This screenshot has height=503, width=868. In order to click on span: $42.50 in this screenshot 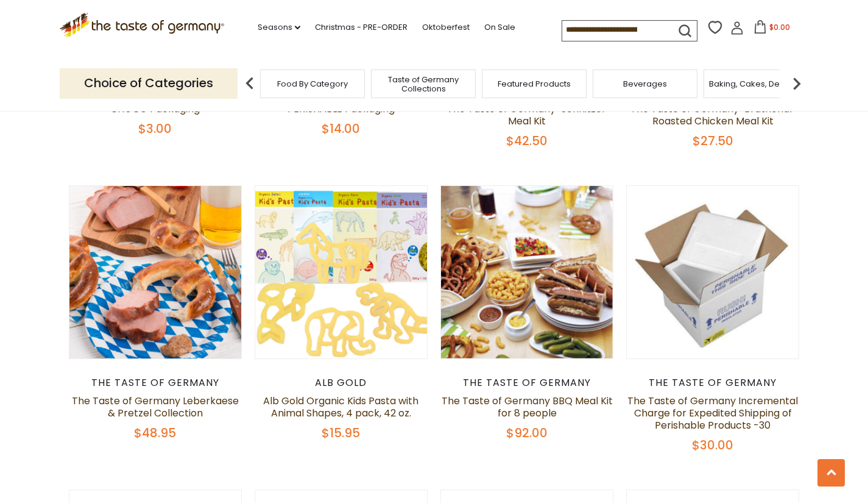, I will do `click(527, 141)`.